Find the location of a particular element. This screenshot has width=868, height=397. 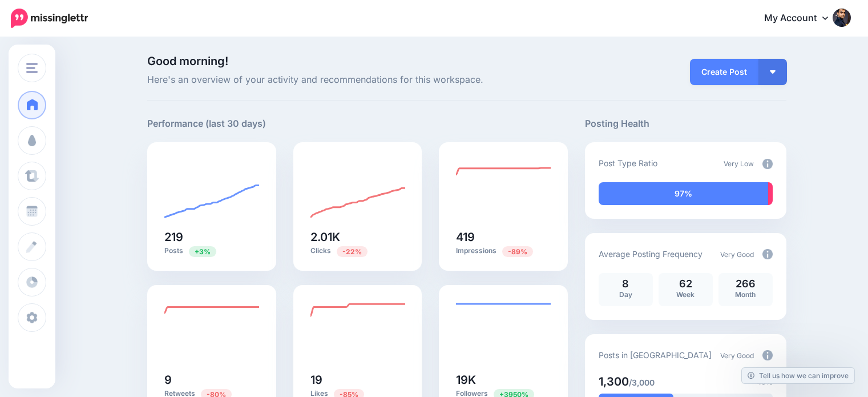

span: Day is located at coordinates (626, 294).